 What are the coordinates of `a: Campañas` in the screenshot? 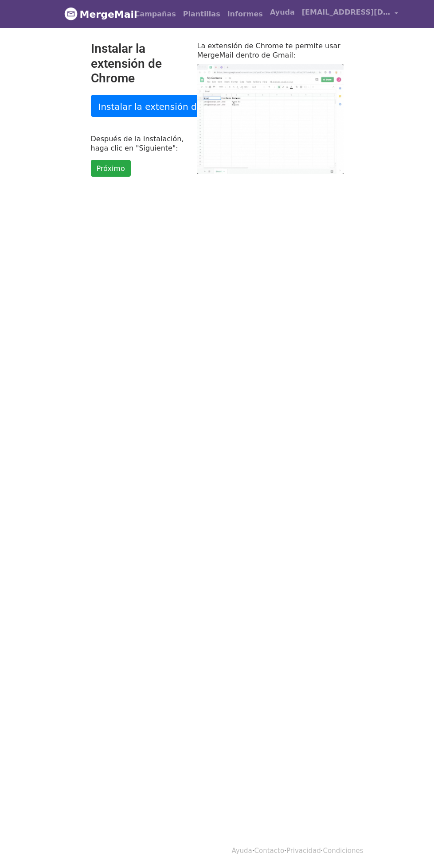 It's located at (155, 15).